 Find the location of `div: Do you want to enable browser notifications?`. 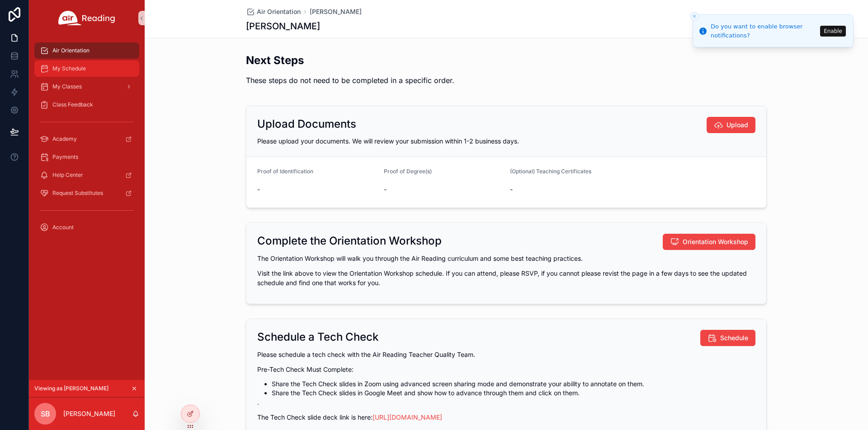

div: Do you want to enable browser notifications? is located at coordinates (764, 30).